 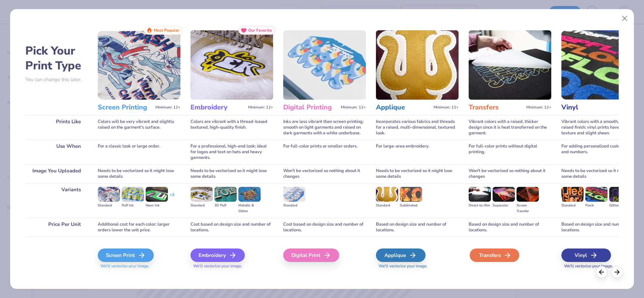 What do you see at coordinates (139, 227) in the screenshot?
I see `div: Additional cost for each color; larger orders lower the unit price.` at bounding box center [139, 227].